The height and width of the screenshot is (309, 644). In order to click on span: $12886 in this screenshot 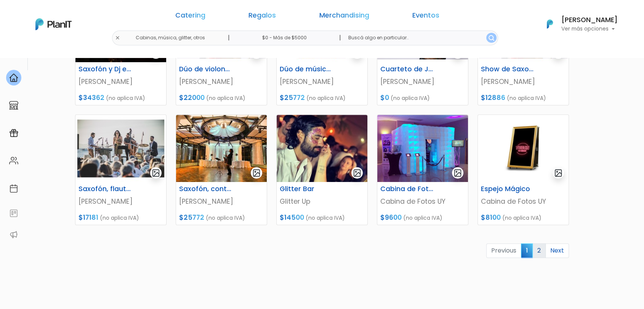, I will do `click(493, 98)`.